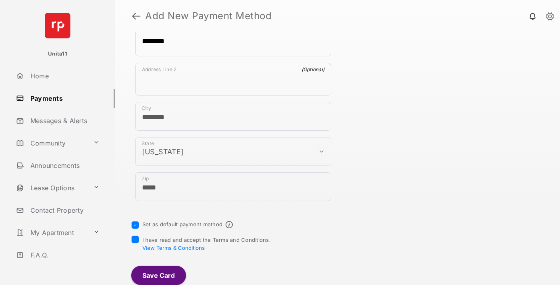 The height and width of the screenshot is (285, 560). What do you see at coordinates (233, 152) in the screenshot?
I see `div: payment_method_screening[postal_addresses][administrativeArea]` at bounding box center [233, 152].